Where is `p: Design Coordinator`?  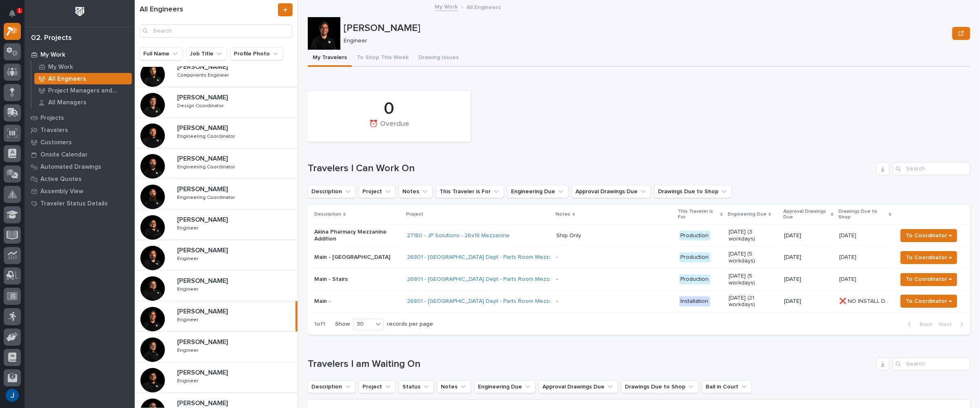 p: Design Coordinator is located at coordinates (201, 105).